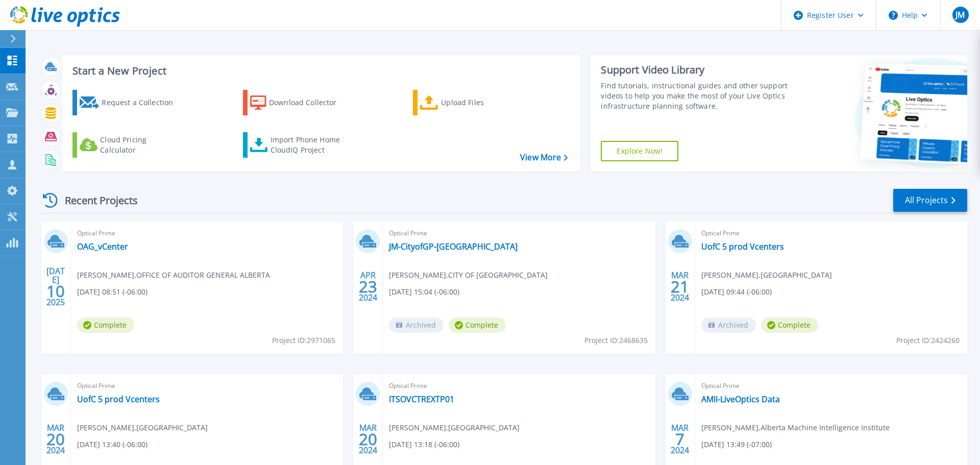  What do you see at coordinates (740, 399) in the screenshot?
I see `a: AMII-LiveOptics Data` at bounding box center [740, 399].